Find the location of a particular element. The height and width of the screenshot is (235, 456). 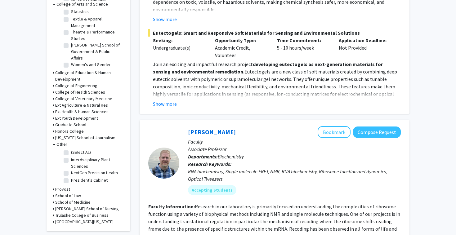

h3: Ext Health & Human Sciences is located at coordinates (82, 112).